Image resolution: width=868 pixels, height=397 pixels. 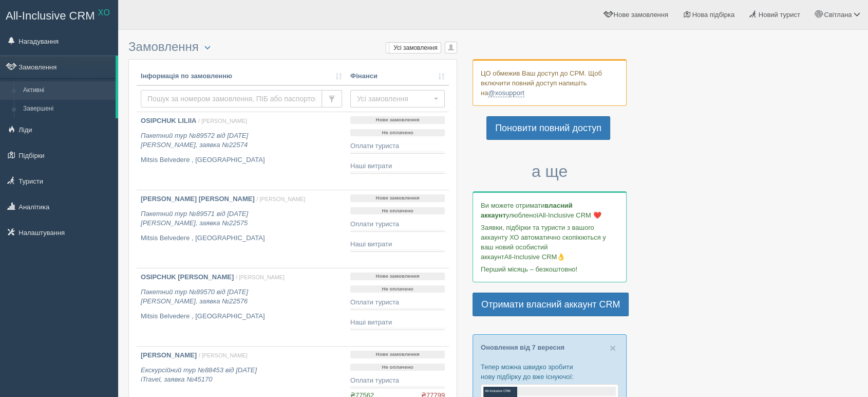 What do you see at coordinates (838, 14) in the screenshot?
I see `span: Світлана` at bounding box center [838, 14].